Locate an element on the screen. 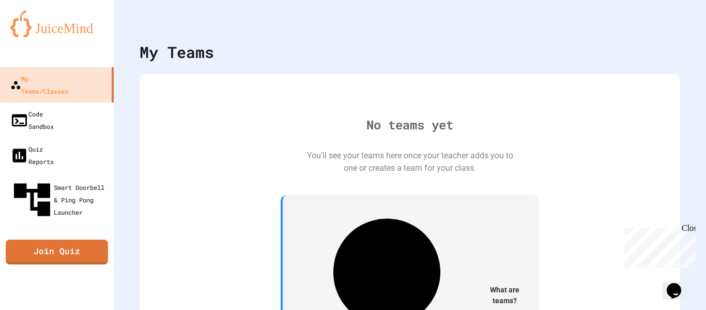 The image size is (706, 310). a: Join Quiz is located at coordinates (57, 252).